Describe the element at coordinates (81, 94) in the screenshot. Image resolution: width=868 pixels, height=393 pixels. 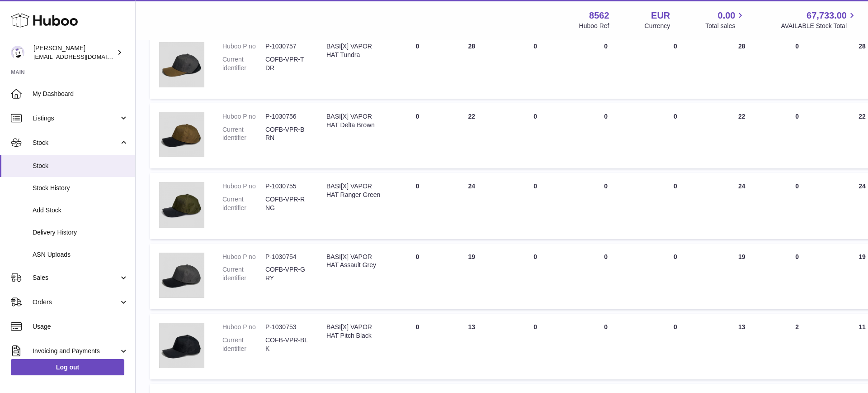
I see `span: My Dashboard` at that location.